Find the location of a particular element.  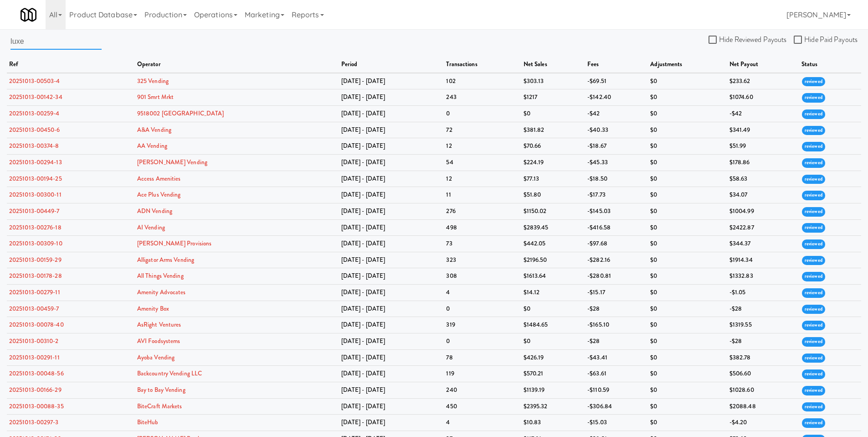

a: 20251013-00178-28 is located at coordinates (36, 276).